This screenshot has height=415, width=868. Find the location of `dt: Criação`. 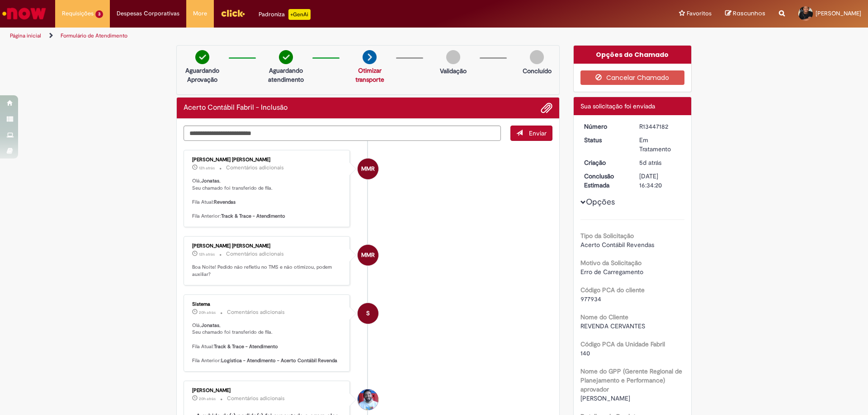

dt: Criação is located at coordinates (605, 163).